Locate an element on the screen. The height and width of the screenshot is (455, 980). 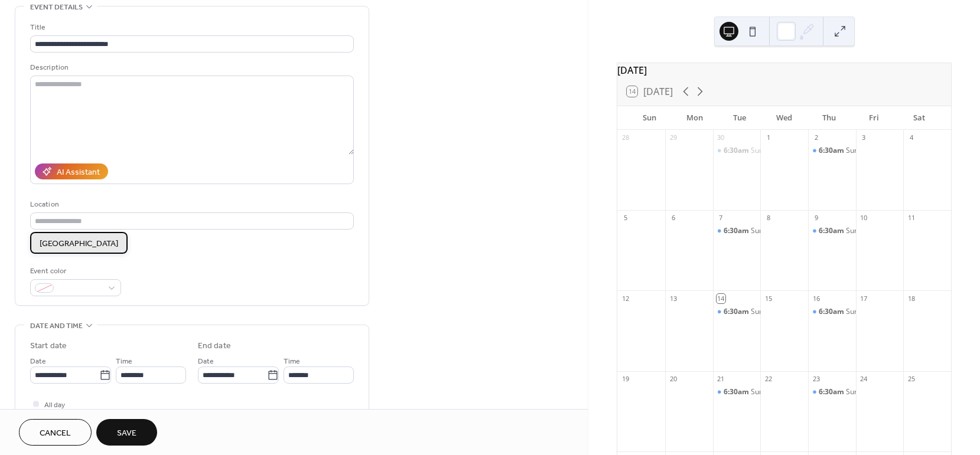
span: Event details is located at coordinates (56, 7).